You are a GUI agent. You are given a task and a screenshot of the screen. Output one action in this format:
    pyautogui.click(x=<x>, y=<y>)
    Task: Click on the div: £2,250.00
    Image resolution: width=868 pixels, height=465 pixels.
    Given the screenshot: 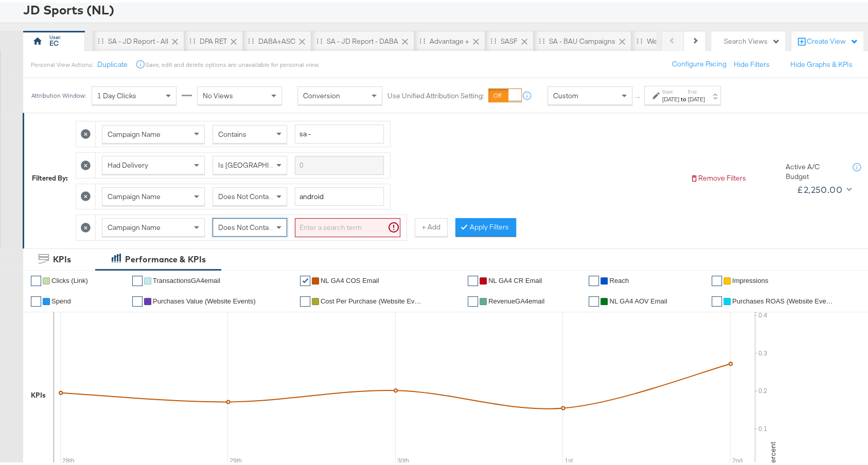 What is the action you would take?
    pyautogui.click(x=819, y=187)
    